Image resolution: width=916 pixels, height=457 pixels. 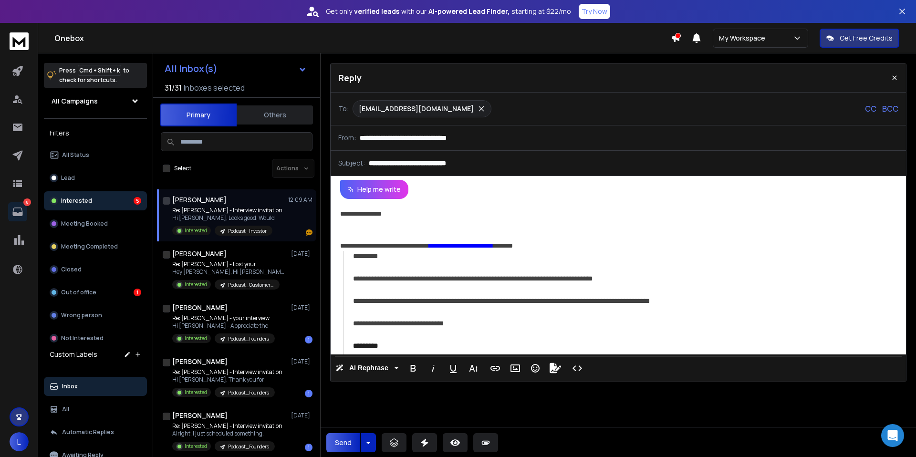 What do you see at coordinates (449, 11) in the screenshot?
I see `p: Get only with our starting at $22/mo` at bounding box center [449, 11].